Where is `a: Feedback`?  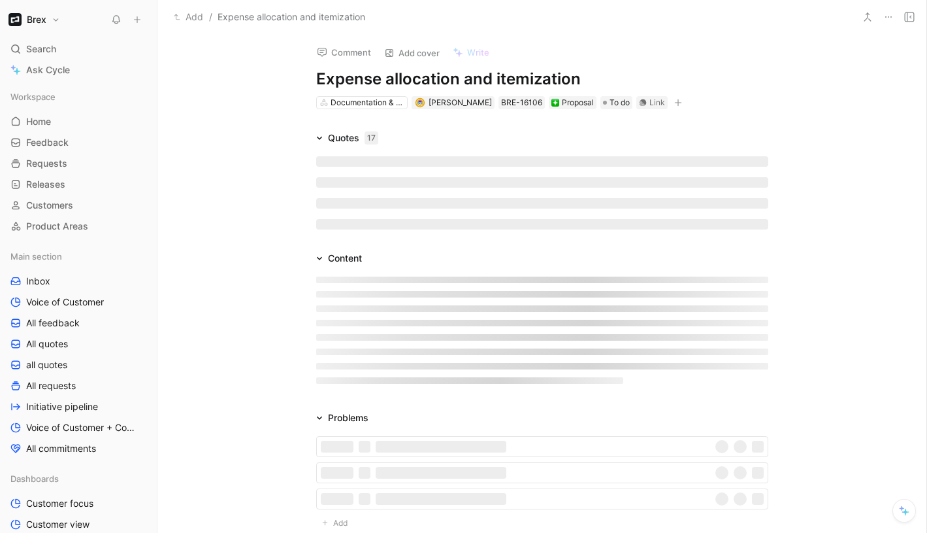
a: Feedback is located at coordinates (78, 142).